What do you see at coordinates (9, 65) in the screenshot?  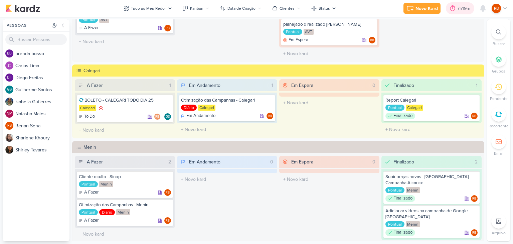 I see `img: Carlos Lima` at bounding box center [9, 65].